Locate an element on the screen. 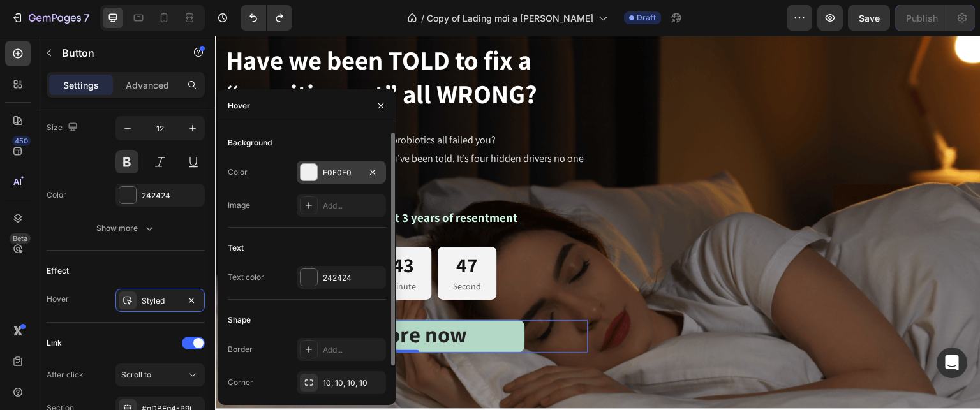 This screenshot has width=980, height=410. span: Draft is located at coordinates (646, 18).